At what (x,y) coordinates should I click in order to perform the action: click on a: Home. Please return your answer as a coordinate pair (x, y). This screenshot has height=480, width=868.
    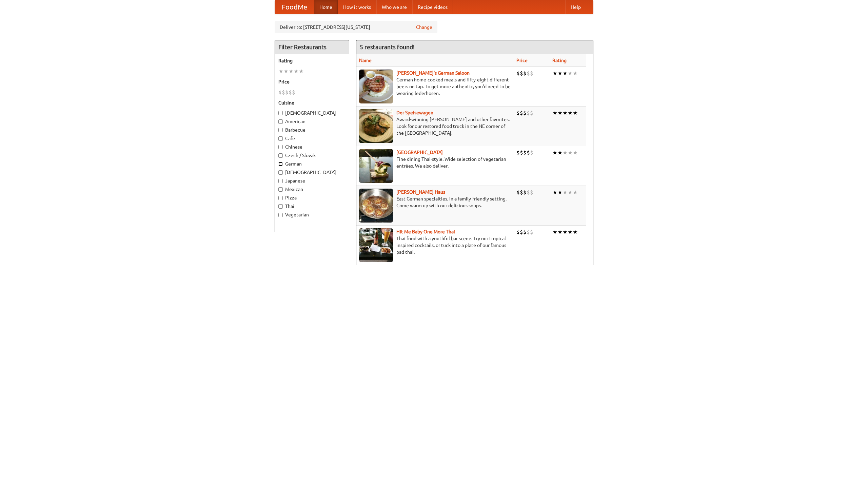
    Looking at the image, I should click on (326, 7).